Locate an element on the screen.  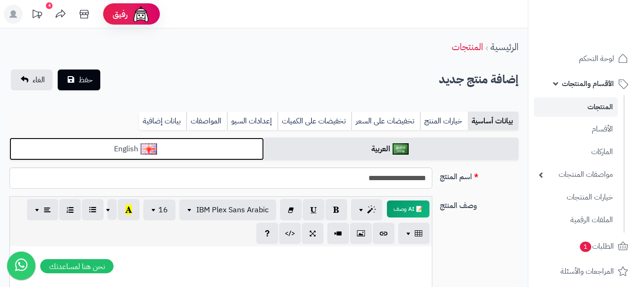
label: وصف المنتج is located at coordinates (479, 204).